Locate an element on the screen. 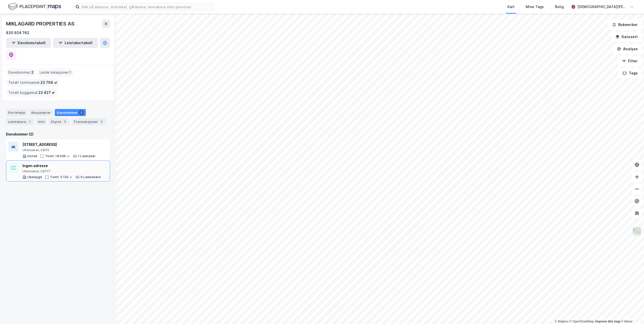 The height and width of the screenshot is (324, 644). button: Filter is located at coordinates (630, 61).